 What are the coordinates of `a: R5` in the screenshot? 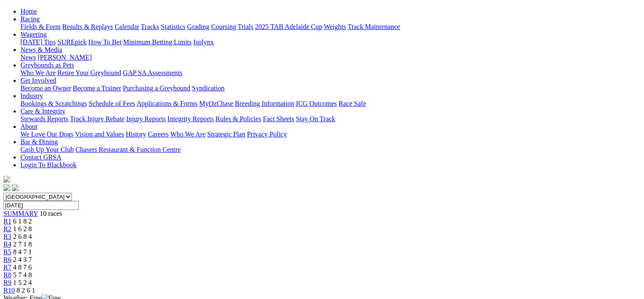 It's located at (8, 252).